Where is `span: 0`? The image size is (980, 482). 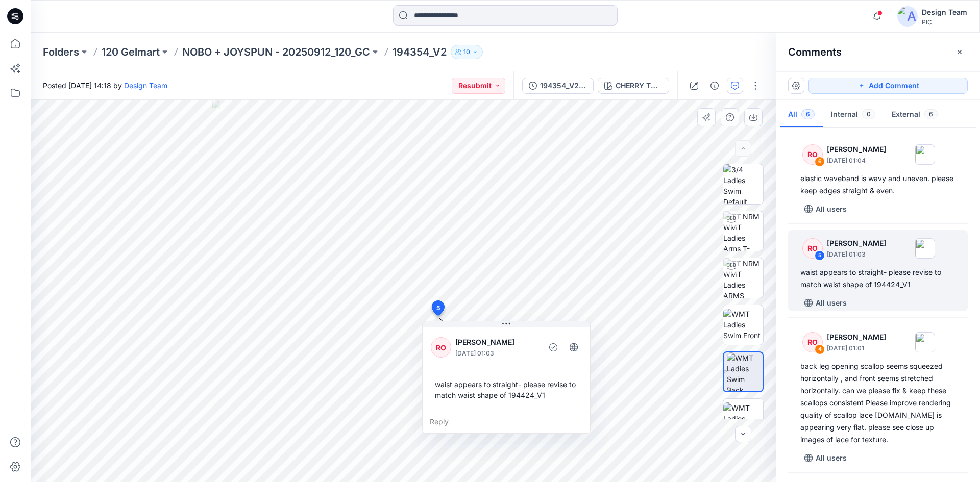 span: 0 is located at coordinates (869, 114).